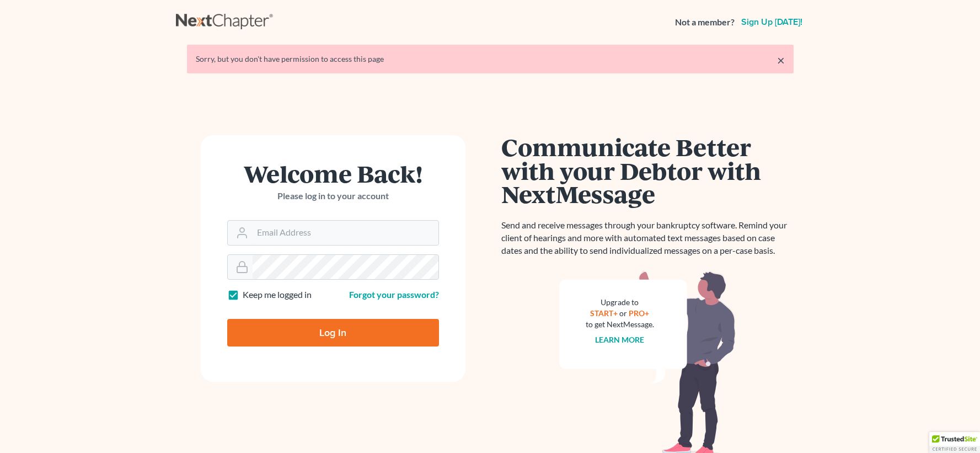 Image resolution: width=980 pixels, height=453 pixels. What do you see at coordinates (647, 171) in the screenshot?
I see `h1: Communicate Better with your Debtor with NextMessage` at bounding box center [647, 171].